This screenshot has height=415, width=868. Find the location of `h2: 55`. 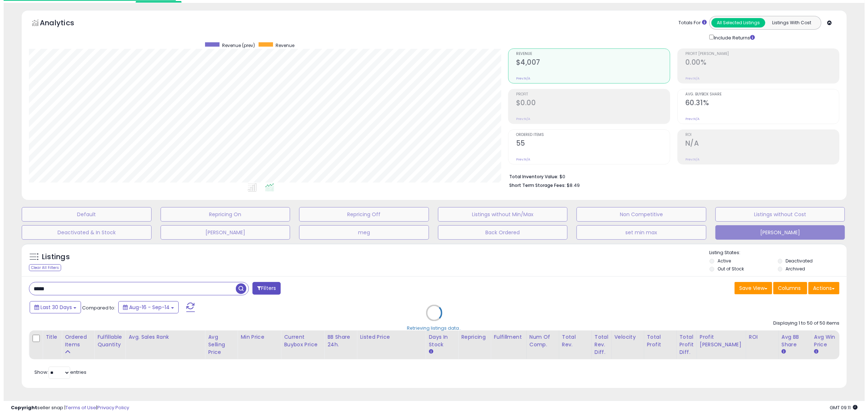

h2: 55 is located at coordinates (589, 144).